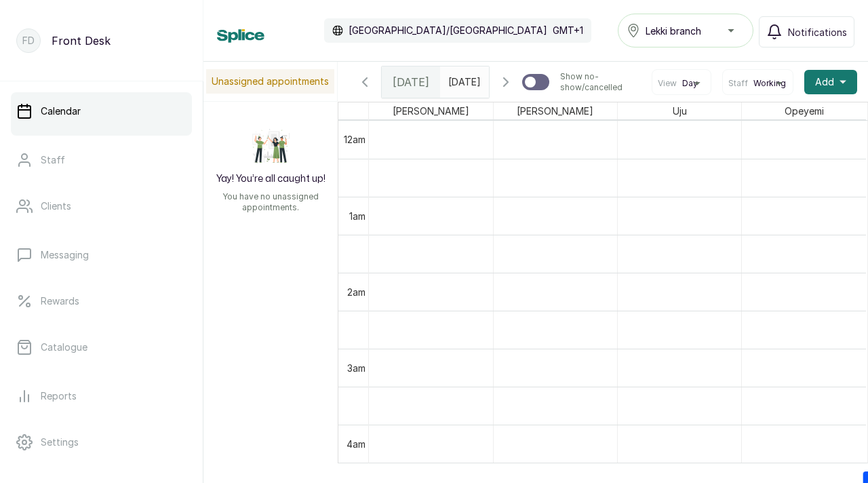 The width and height of the screenshot is (868, 483). I want to click on div: 2am, so click(356, 292).